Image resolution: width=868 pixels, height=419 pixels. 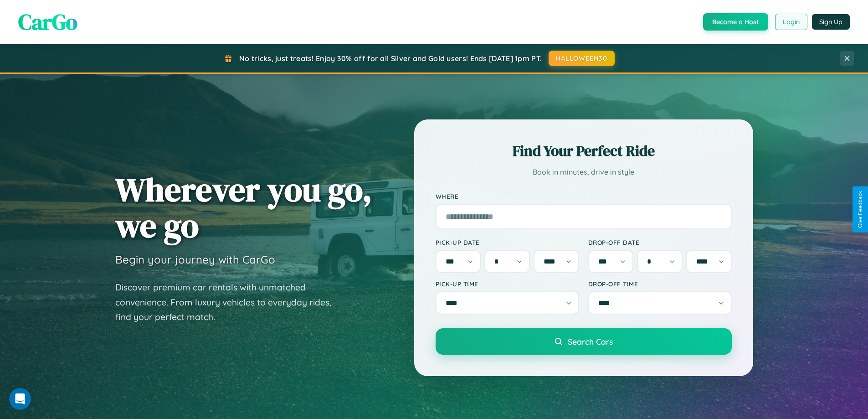 I want to click on span: Search Cars, so click(x=590, y=341).